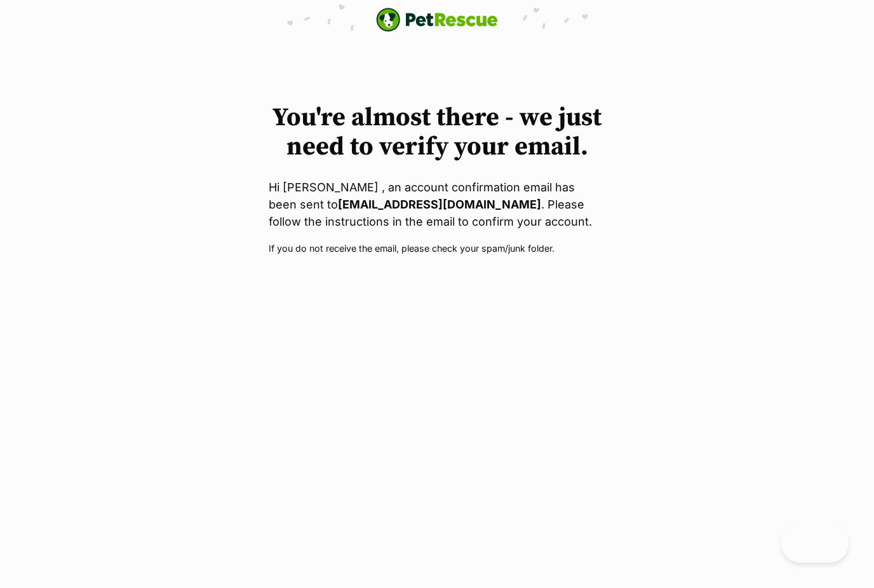 This screenshot has width=874, height=588. I want to click on h1: You're almost there - we just need to verify your email., so click(437, 132).